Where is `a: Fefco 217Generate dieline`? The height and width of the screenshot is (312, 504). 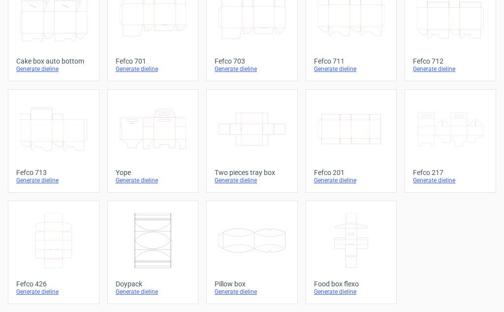 a: Fefco 217Generate dieline is located at coordinates (451, 141).